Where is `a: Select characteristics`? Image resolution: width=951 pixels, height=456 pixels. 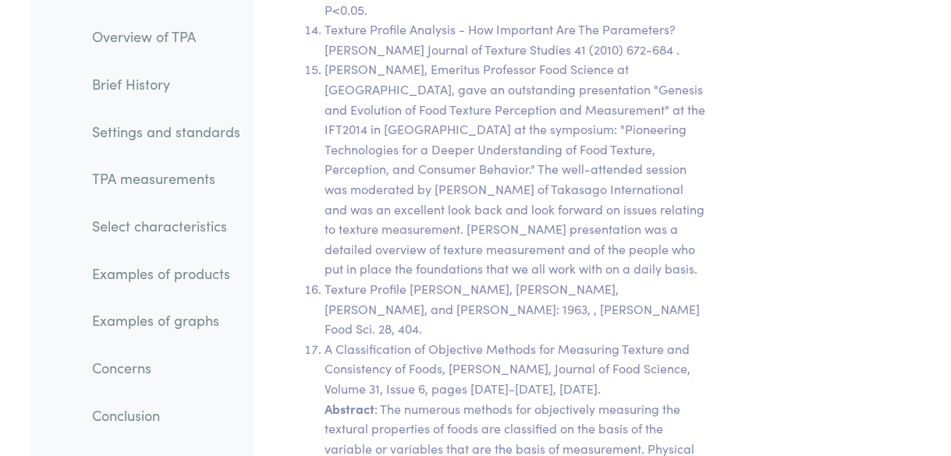 a: Select characteristics is located at coordinates (166, 226).